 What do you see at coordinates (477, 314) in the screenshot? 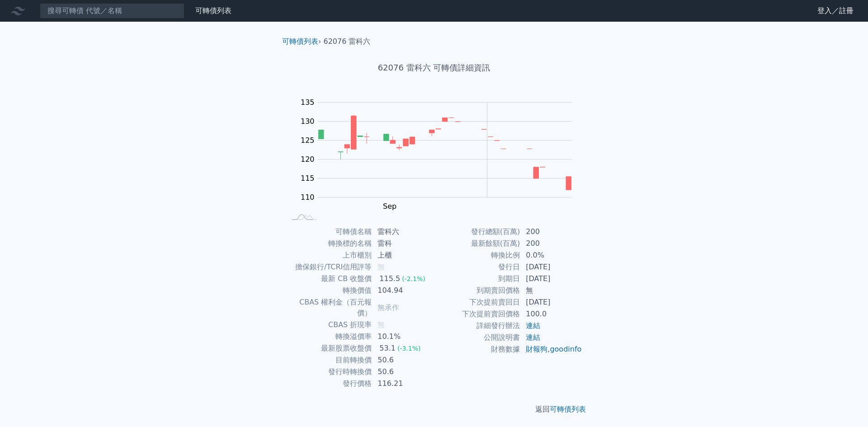
I see `td: 下次提前賣回價格` at bounding box center [477, 314].